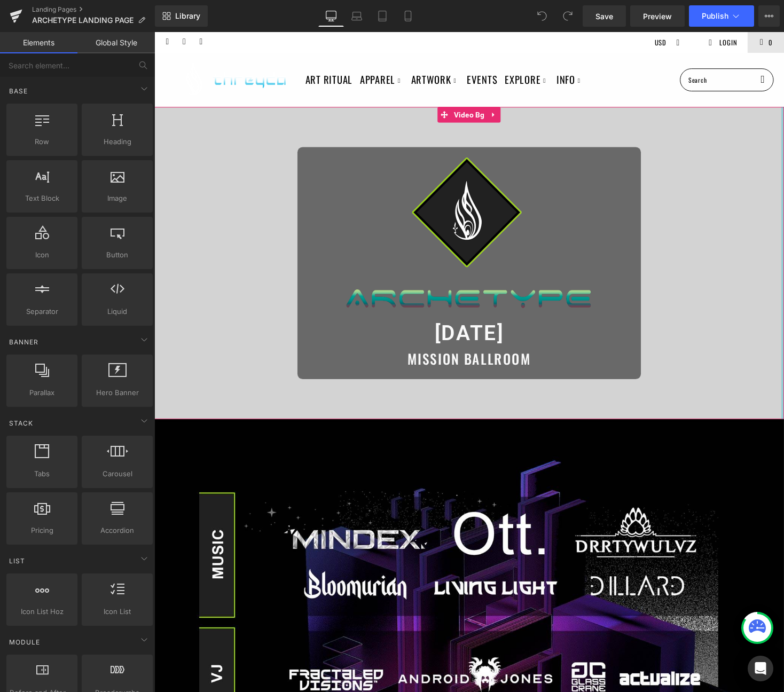 This screenshot has width=784, height=692. Describe the element at coordinates (760, 669) in the screenshot. I see `div: Open Intercom Messenger` at that location.